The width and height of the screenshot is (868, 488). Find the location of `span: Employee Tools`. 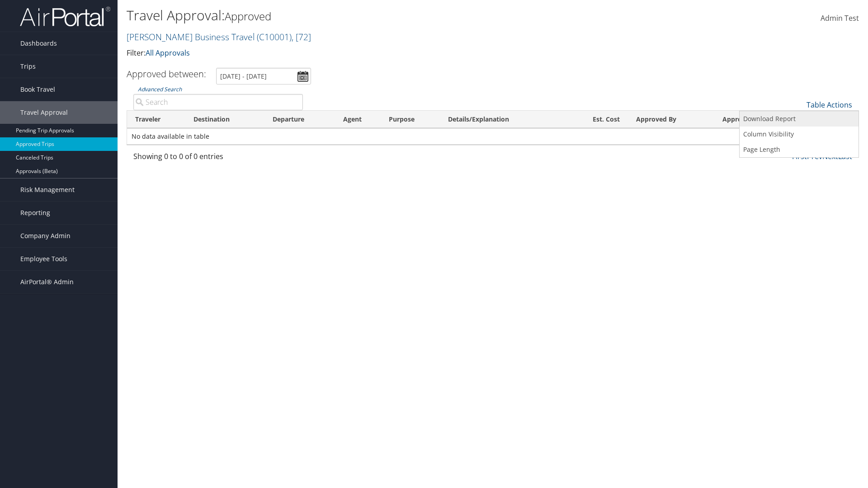

span: Employee Tools is located at coordinates (44, 259).